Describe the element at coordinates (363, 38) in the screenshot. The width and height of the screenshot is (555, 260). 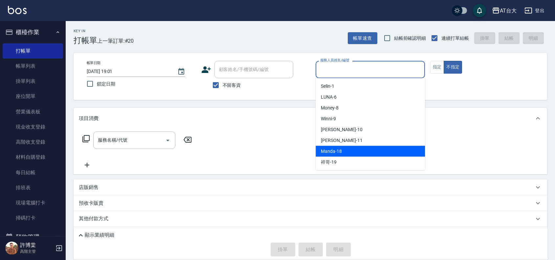
I see `button: 帳單速查` at that location.